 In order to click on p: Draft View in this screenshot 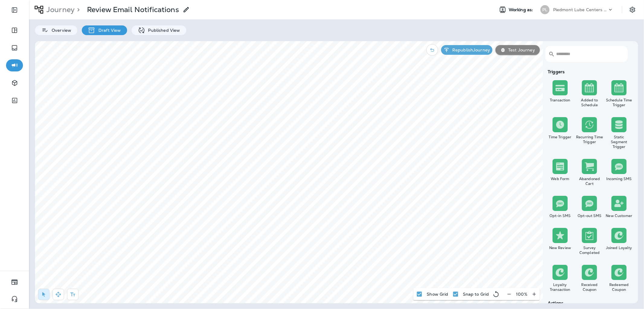, I will do `click(108, 30)`.